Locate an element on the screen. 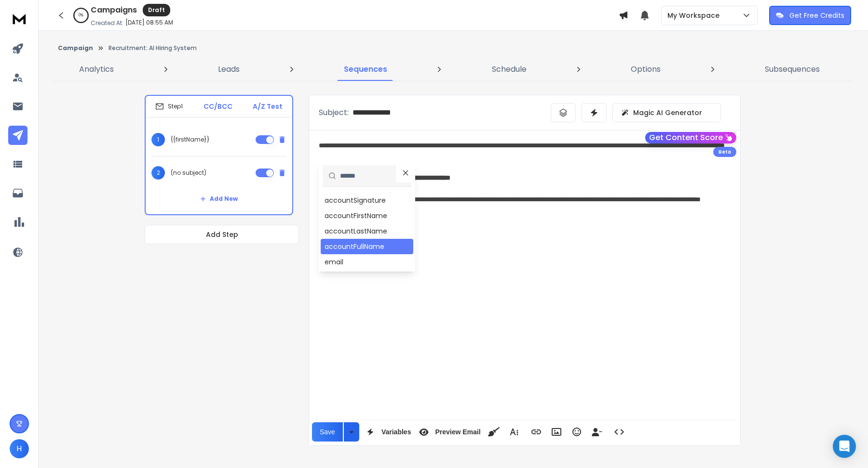 The height and width of the screenshot is (468, 868). span: H is located at coordinates (19, 449).